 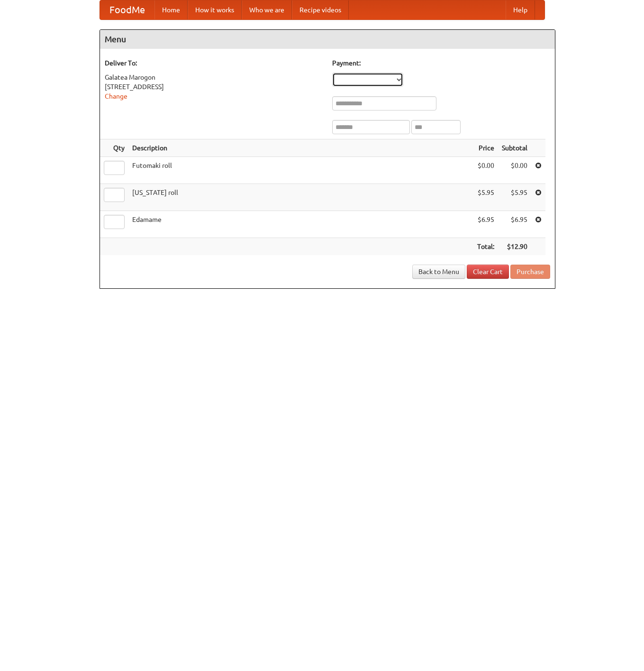 I want to click on a: How it works, so click(x=214, y=10).